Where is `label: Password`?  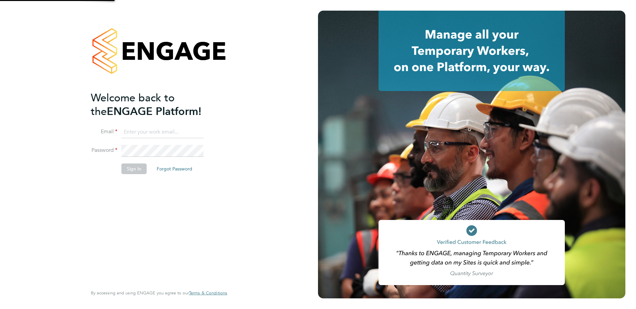 label: Password is located at coordinates (104, 150).